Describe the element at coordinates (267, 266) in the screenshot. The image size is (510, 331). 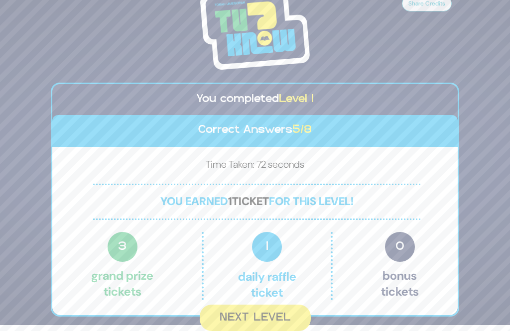
I see `p: Daily Raffle ticket` at that location.